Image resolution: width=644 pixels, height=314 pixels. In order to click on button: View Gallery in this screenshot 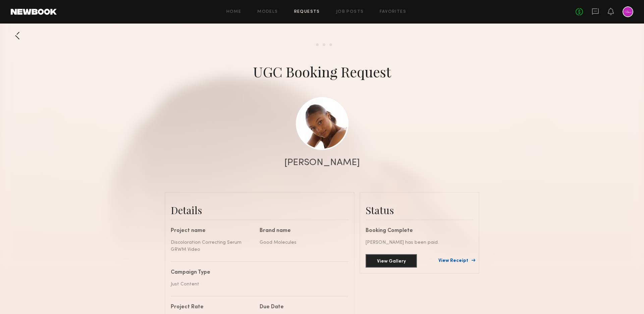, I will do `click(391, 260)`.